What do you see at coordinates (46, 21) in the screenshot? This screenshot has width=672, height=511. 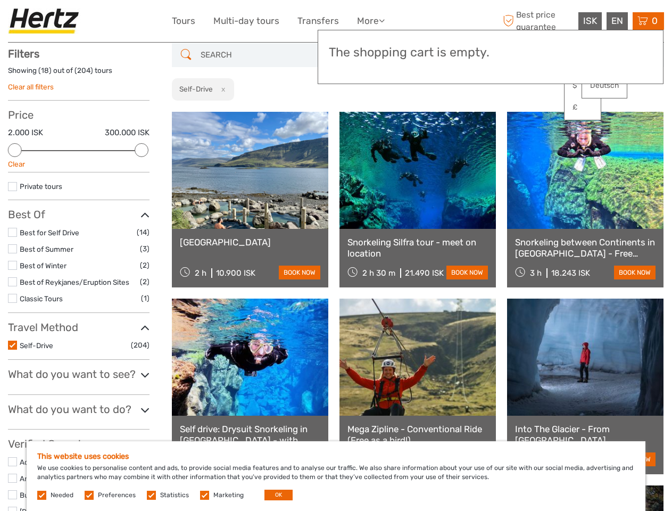 I see `img: Hertz` at bounding box center [46, 21].